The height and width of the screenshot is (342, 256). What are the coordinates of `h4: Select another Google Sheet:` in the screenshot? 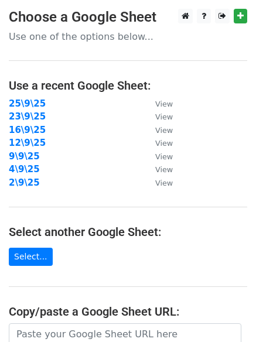 It's located at (128, 232).